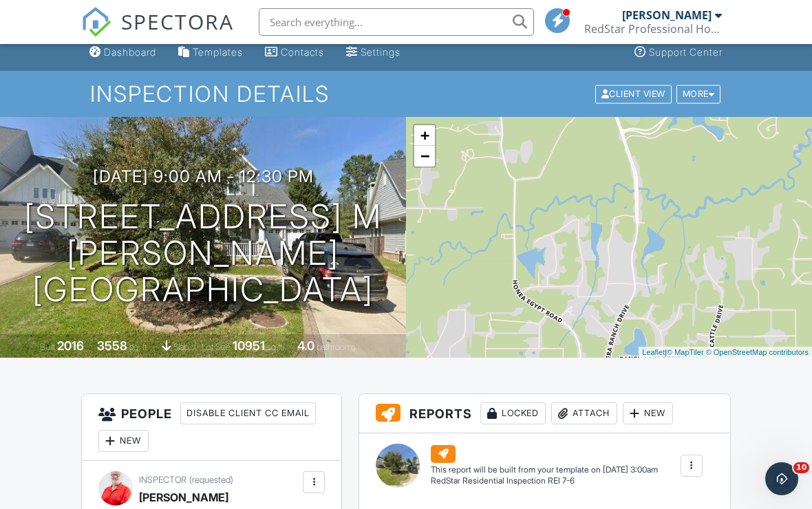 Image resolution: width=812 pixels, height=509 pixels. What do you see at coordinates (373, 52) in the screenshot?
I see `a: Settings` at bounding box center [373, 52].